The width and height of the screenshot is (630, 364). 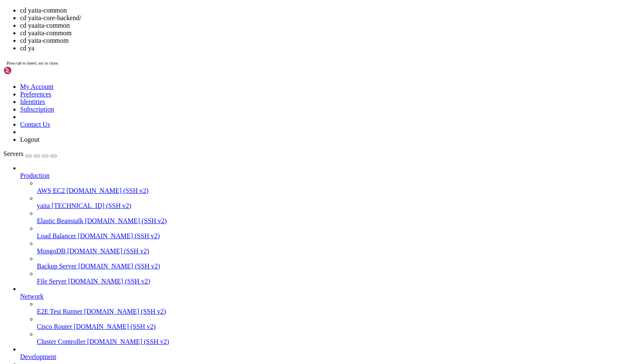 What do you see at coordinates (60, 220) in the screenshot?
I see `span: Elastic Beanstalk` at bounding box center [60, 220].